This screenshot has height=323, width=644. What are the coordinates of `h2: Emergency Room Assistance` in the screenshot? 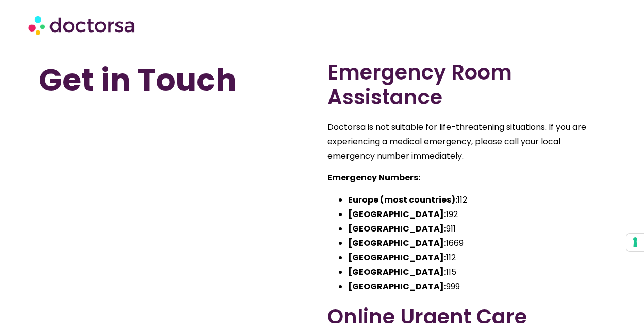 It's located at (466, 85).